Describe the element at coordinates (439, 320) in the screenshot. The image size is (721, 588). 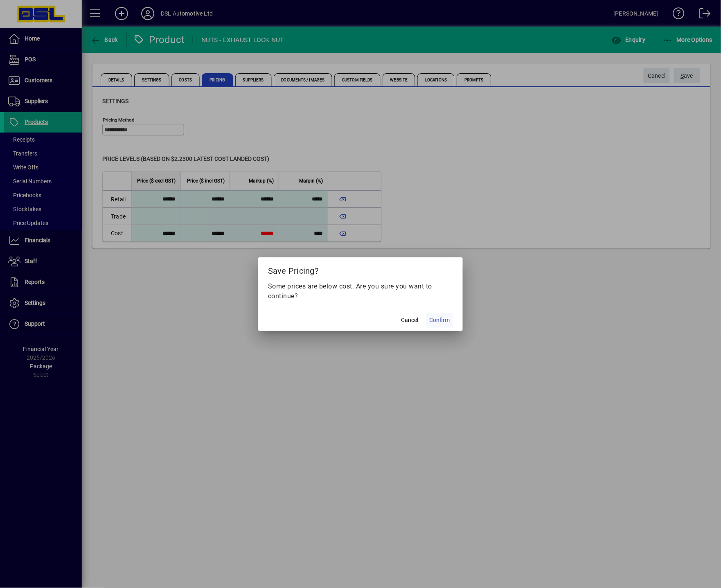
I see `span: Confirm` at that location.